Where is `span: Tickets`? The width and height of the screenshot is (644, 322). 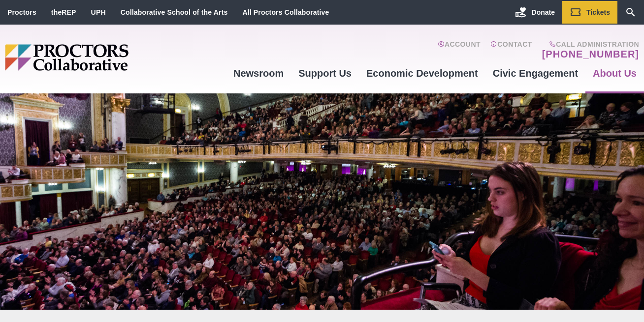
span: Tickets is located at coordinates (598, 12).